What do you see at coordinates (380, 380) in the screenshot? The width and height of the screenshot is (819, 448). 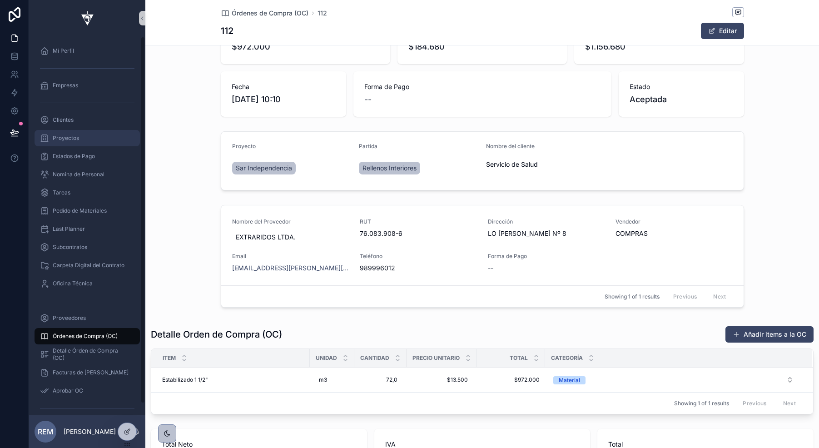 I see `span: 72,0` at bounding box center [380, 380].